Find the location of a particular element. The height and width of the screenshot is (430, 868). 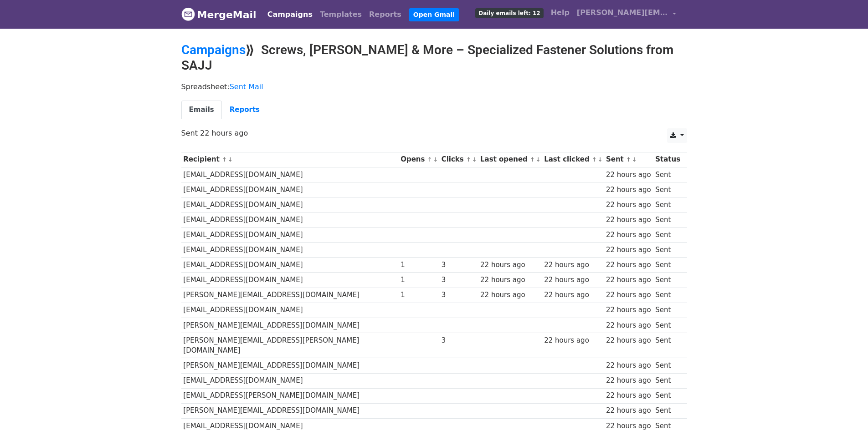

th: Recipient is located at coordinates (290, 159).